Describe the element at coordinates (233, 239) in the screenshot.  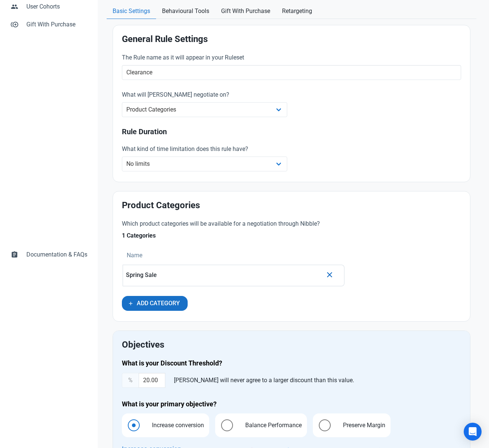
I see `h5: 1 Categories` at that location.